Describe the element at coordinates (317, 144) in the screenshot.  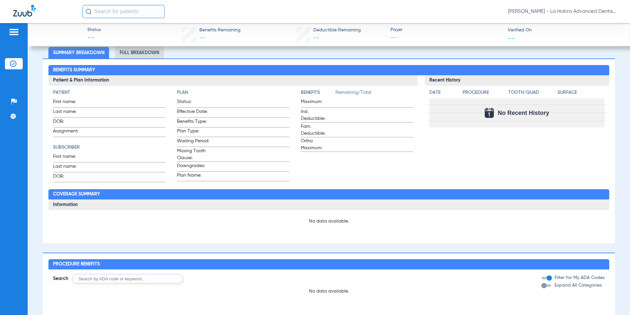
I see `span: Ortho Maximum:` at that location.